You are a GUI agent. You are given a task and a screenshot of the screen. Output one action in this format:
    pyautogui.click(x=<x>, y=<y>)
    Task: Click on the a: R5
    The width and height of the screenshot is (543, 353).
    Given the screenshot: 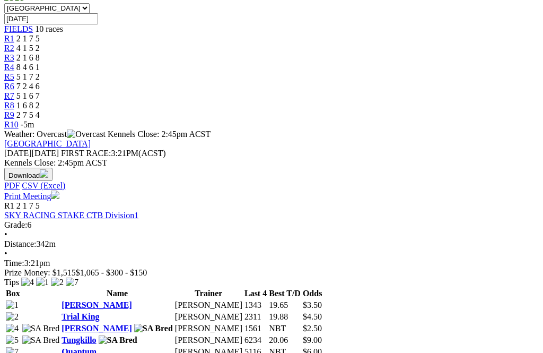 What is the action you would take?
    pyautogui.click(x=9, y=76)
    